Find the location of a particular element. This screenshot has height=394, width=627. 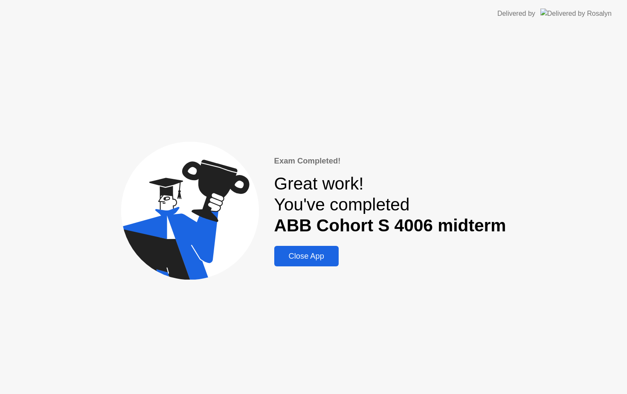

div: Exam Completed! is located at coordinates (390, 161).